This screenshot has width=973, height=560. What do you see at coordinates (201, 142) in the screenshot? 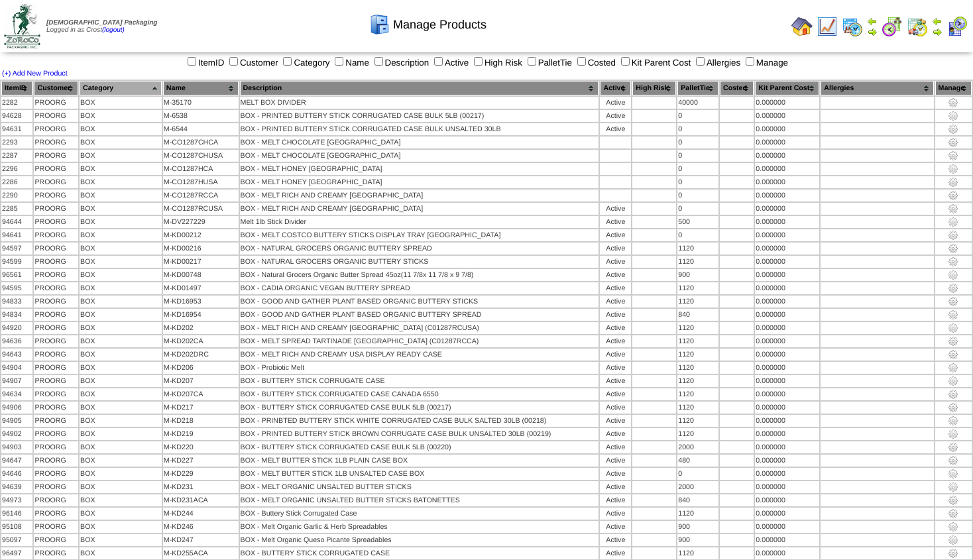
I see `td: M-CO1287CHCA` at bounding box center [201, 142].